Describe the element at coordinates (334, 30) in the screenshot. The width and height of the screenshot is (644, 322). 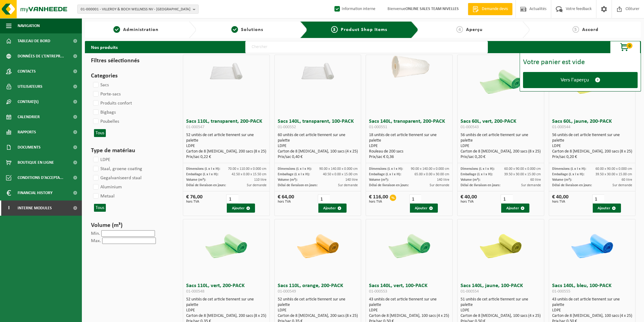
I see `span: 3` at that location.